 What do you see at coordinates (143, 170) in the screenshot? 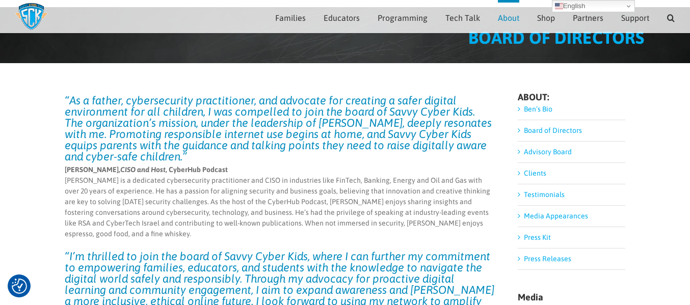
I see `em: CISO and Host` at bounding box center [143, 170].